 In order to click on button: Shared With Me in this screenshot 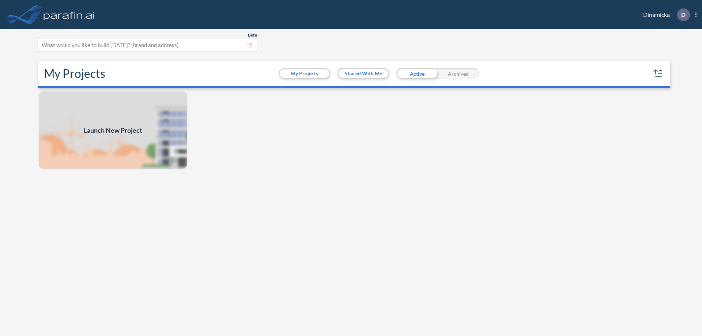, I will do `click(363, 74)`.